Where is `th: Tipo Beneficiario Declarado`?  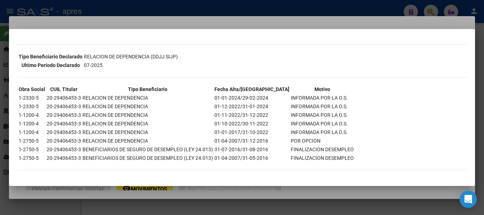
th: Tipo Beneficiario Declarado is located at coordinates (51, 57).